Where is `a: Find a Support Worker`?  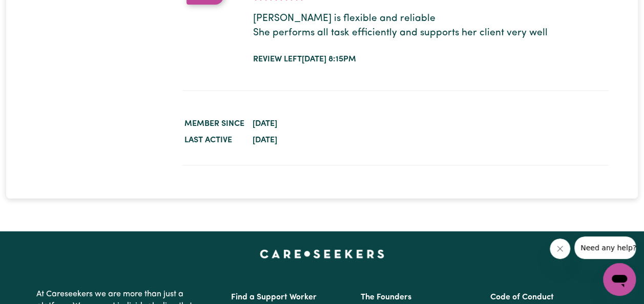 a: Find a Support Worker is located at coordinates (274, 298).